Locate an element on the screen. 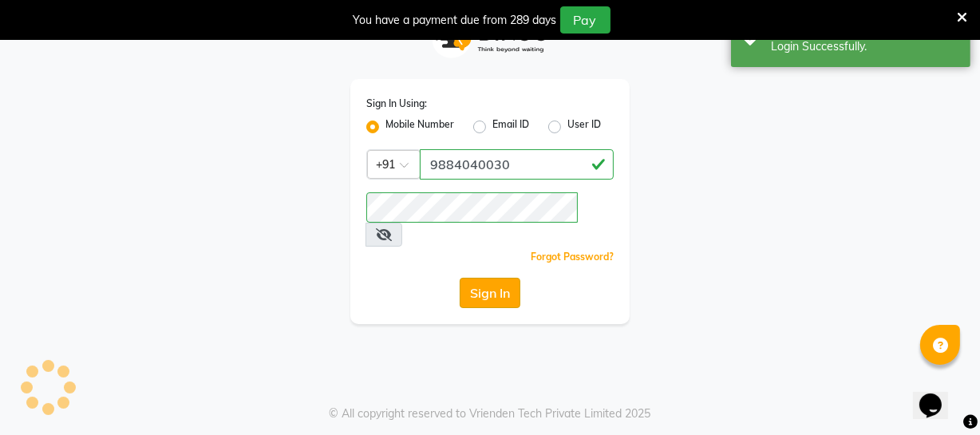 The height and width of the screenshot is (435, 980). div: You have a payment due from 289 days is located at coordinates (455, 20).